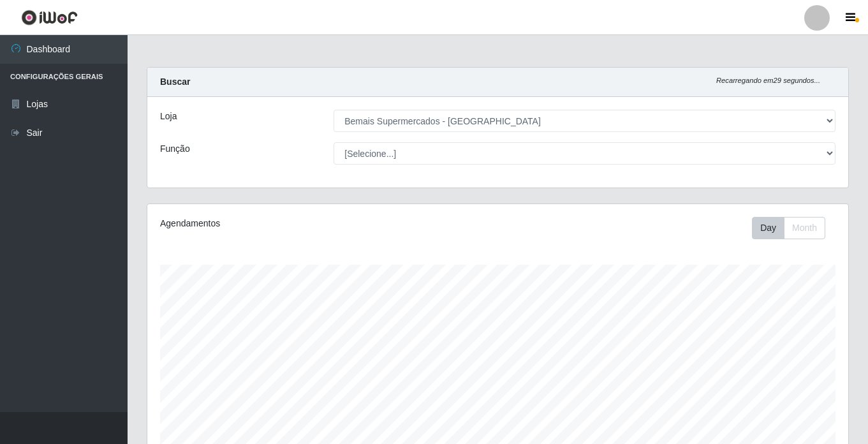  What do you see at coordinates (175, 82) in the screenshot?
I see `strong: Buscar` at bounding box center [175, 82].